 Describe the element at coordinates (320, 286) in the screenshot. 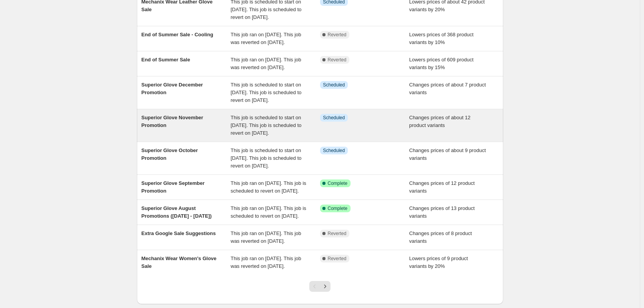

I see `nav: Pagination` at that location.